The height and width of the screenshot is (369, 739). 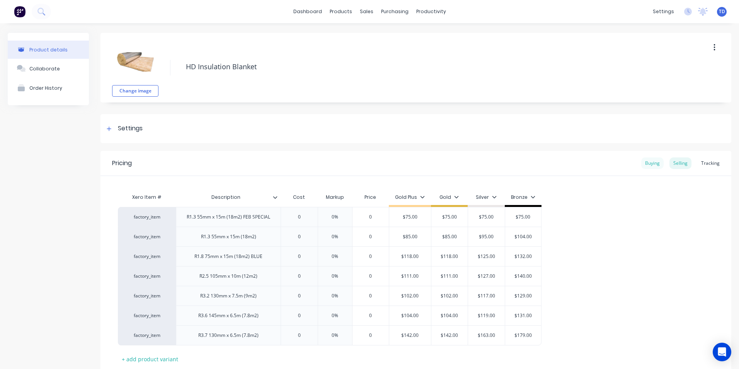 I want to click on div: $179.00, so click(x=523, y=335).